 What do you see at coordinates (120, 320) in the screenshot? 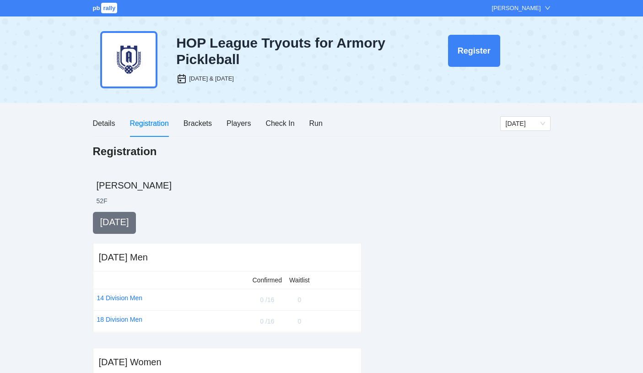
I see `a: 18 Division Men` at bounding box center [120, 320].